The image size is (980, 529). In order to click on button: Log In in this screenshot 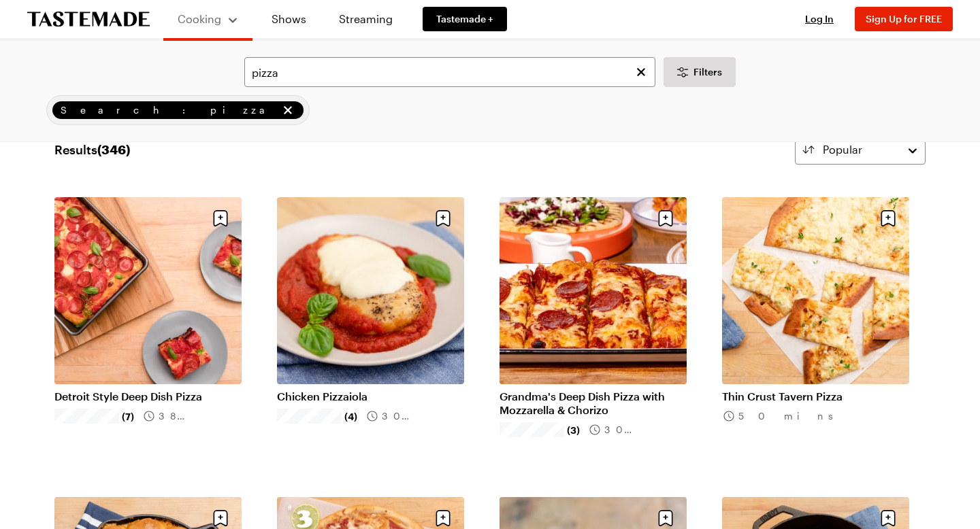, I will do `click(819, 19)`.